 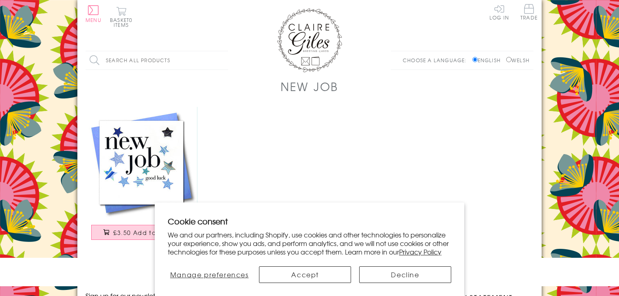 What do you see at coordinates (436, 60) in the screenshot?
I see `p: Choose a language:` at bounding box center [436, 60].